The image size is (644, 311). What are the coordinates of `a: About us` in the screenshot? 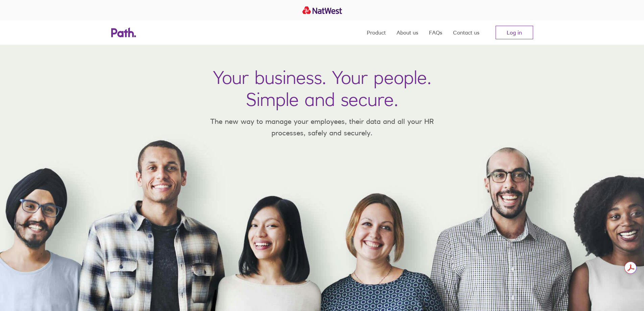 It's located at (407, 32).